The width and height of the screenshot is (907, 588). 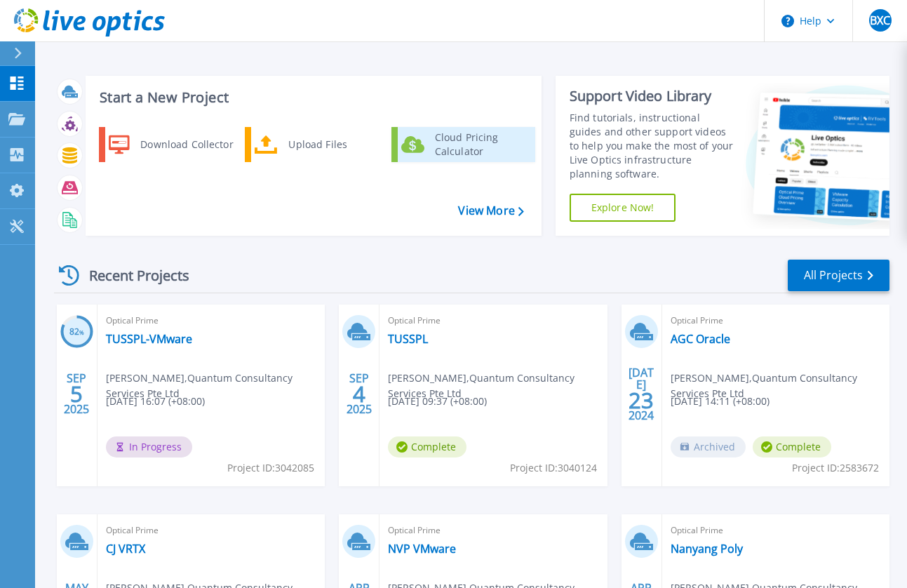 What do you see at coordinates (76, 331) in the screenshot?
I see `h3: 82` at bounding box center [76, 331].